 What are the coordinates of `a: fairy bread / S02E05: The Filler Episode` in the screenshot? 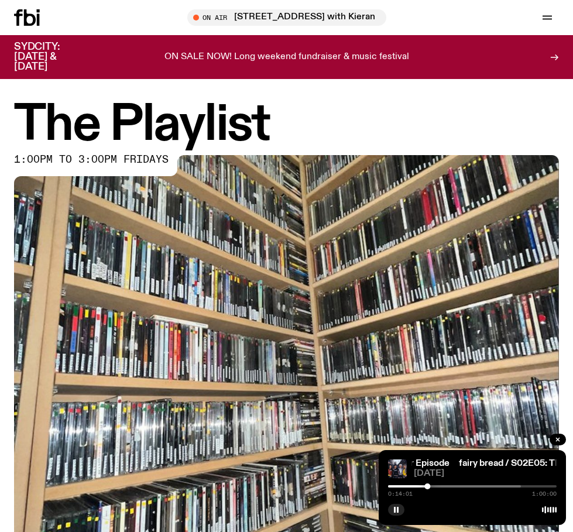 It's located at (367, 464).